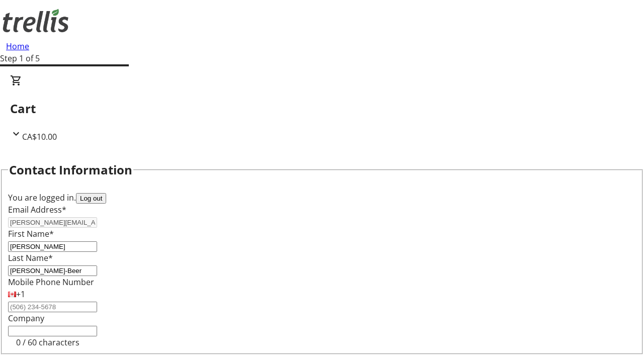 This screenshot has width=644, height=362. I want to click on button: Log out, so click(91, 198).